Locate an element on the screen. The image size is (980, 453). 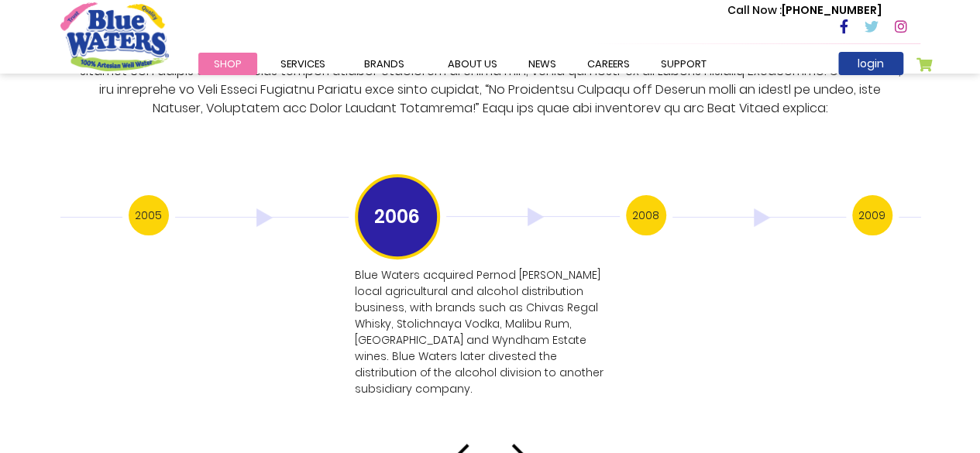
span: Brands is located at coordinates (384, 63).